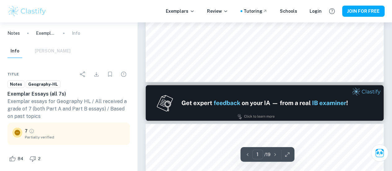 Image resolution: width=392 pixels, height=171 pixels. Describe the element at coordinates (379, 153) in the screenshot. I see `button: Ask Clai` at that location.